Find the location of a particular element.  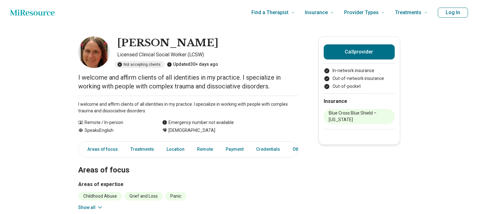

span: Find a Therapist is located at coordinates (270, 13).